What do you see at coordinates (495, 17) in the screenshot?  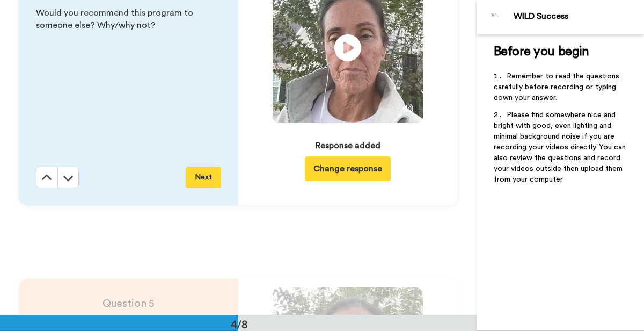 I see `img: Profile Image` at bounding box center [495, 17].